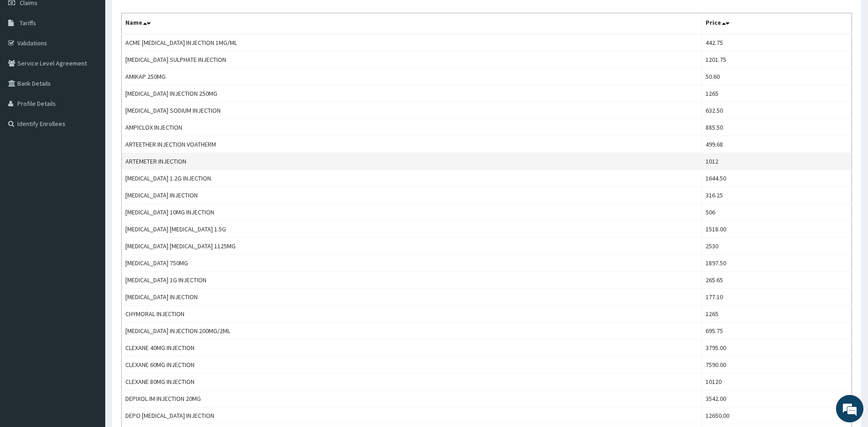  What do you see at coordinates (776, 24) in the screenshot?
I see `th: Price` at bounding box center [776, 24].